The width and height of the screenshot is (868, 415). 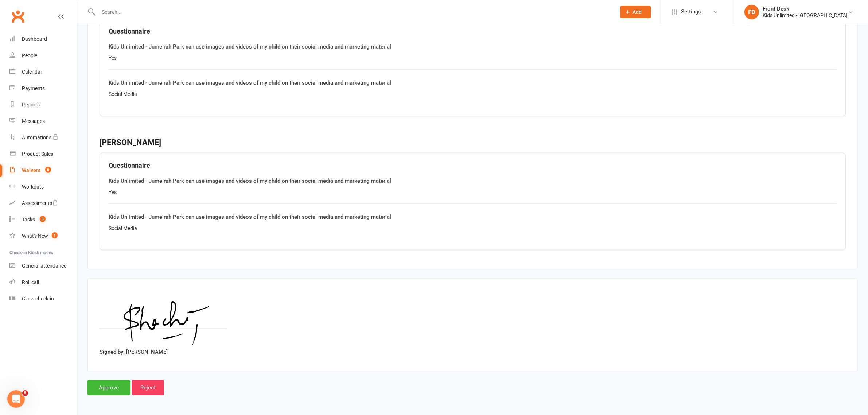 What do you see at coordinates (30, 105) in the screenshot?
I see `div: Reports` at bounding box center [30, 105].